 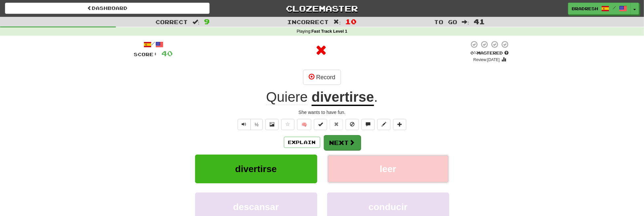 What do you see at coordinates (146, 54) in the screenshot?
I see `span: Score:` at bounding box center [146, 54].